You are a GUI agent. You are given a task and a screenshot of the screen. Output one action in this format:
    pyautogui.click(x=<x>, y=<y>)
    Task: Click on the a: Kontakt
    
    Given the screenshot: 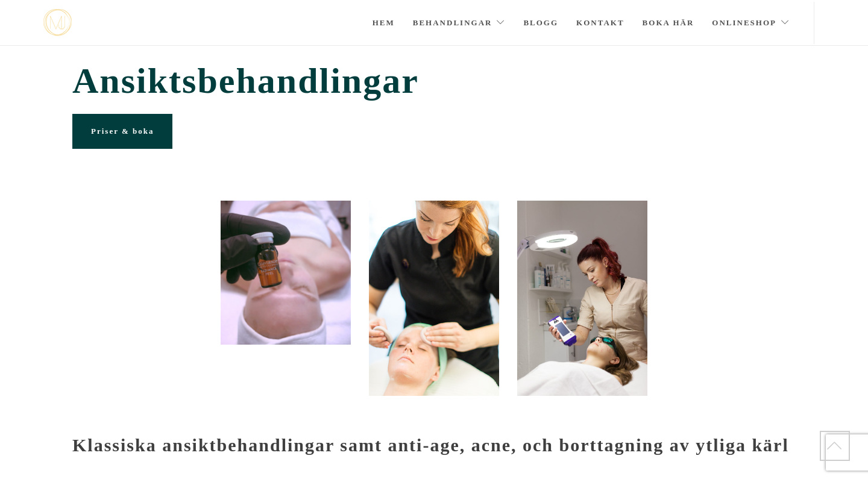 What is the action you would take?
    pyautogui.click(x=600, y=23)
    